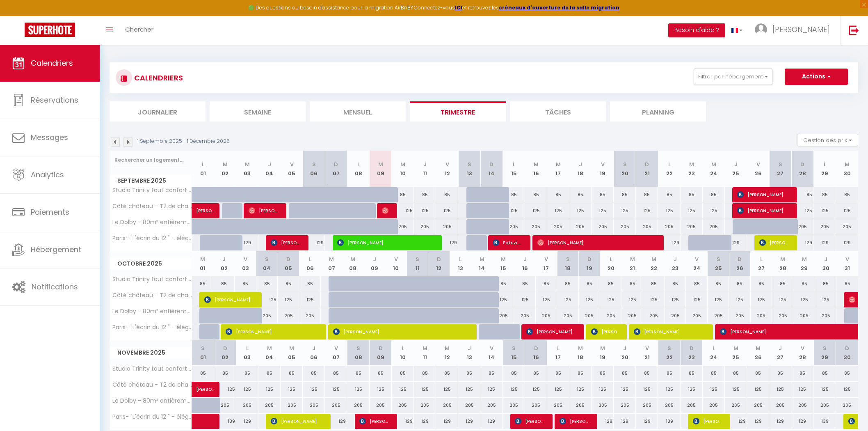  I want to click on th: 19, so click(602, 169).